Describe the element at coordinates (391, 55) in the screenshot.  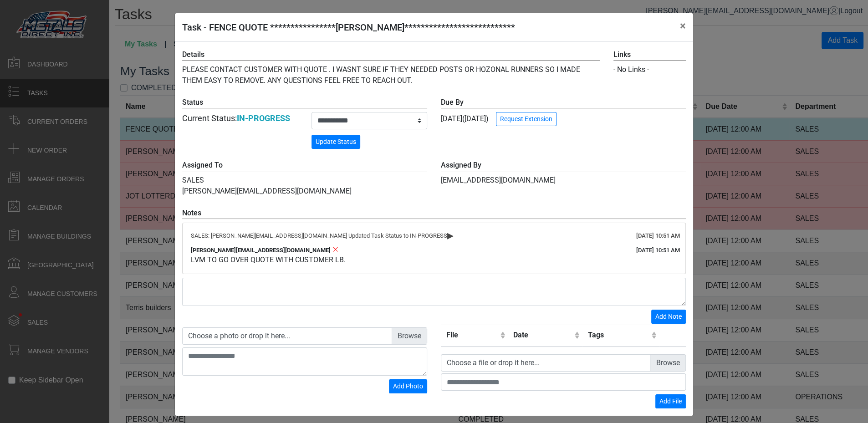
I see `label: Details` at that location.